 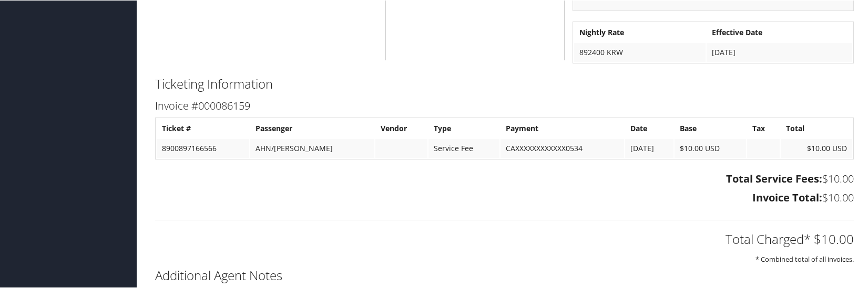 What do you see at coordinates (817, 128) in the screenshot?
I see `th: Total` at bounding box center [817, 128].